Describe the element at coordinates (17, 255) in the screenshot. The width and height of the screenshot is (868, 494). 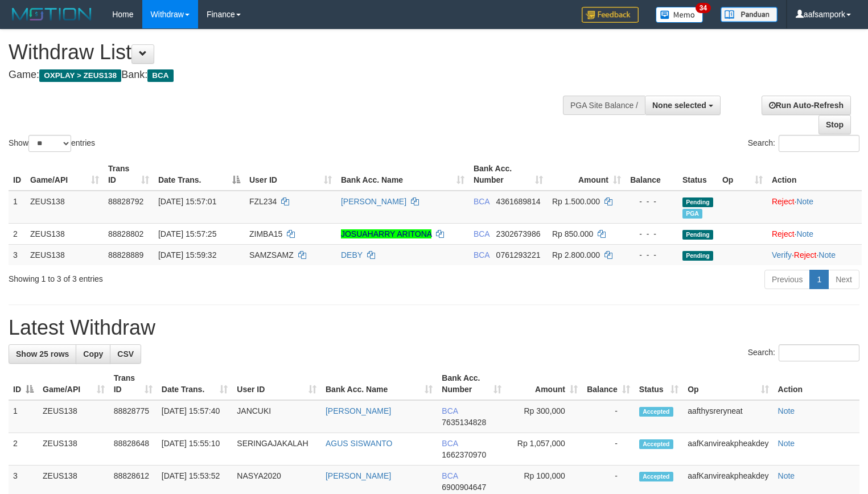
I see `td: 3` at that location.